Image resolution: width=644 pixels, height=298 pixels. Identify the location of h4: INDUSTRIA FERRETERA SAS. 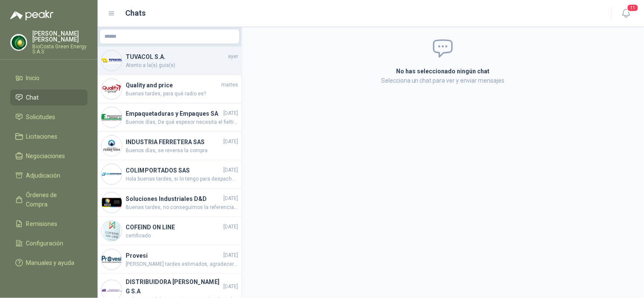
(174, 142).